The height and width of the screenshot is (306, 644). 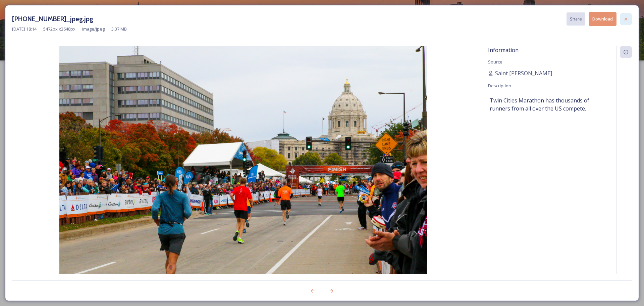 What do you see at coordinates (503, 50) in the screenshot?
I see `span: Information` at bounding box center [503, 50].